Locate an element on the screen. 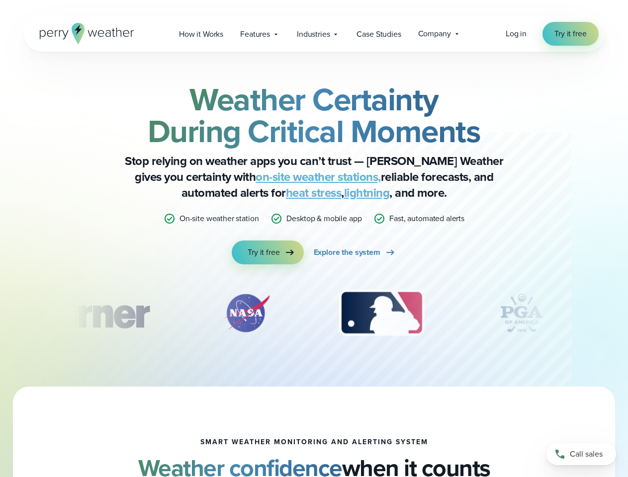  p: Fast, automated alerts is located at coordinates (426, 219).